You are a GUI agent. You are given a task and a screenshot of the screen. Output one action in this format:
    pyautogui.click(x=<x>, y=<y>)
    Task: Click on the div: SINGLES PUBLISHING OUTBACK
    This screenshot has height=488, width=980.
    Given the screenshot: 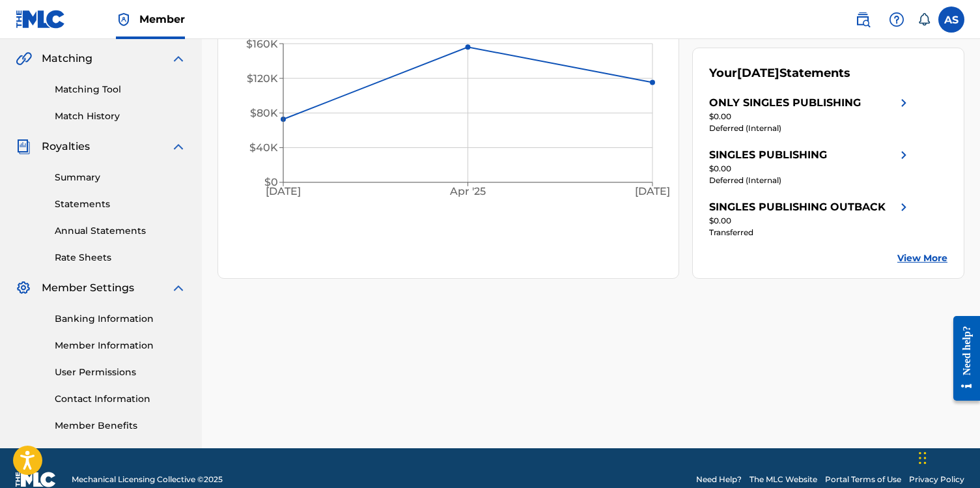 What is the action you would take?
    pyautogui.click(x=797, y=207)
    